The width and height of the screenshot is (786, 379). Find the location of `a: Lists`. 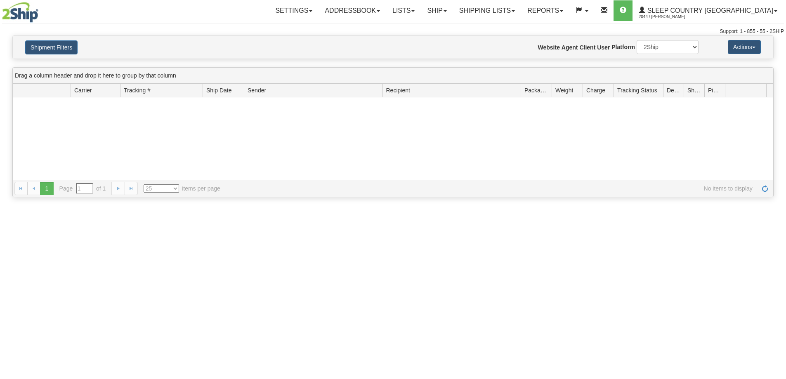

a: Lists is located at coordinates (403, 11).